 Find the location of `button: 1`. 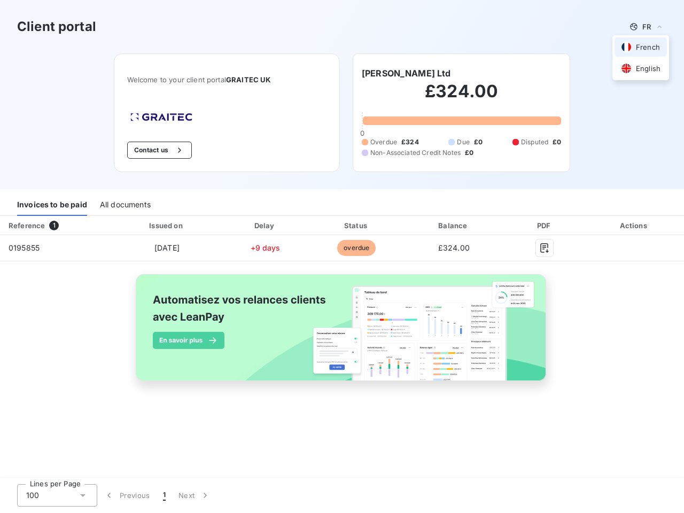

button: 1 is located at coordinates (164, 495).